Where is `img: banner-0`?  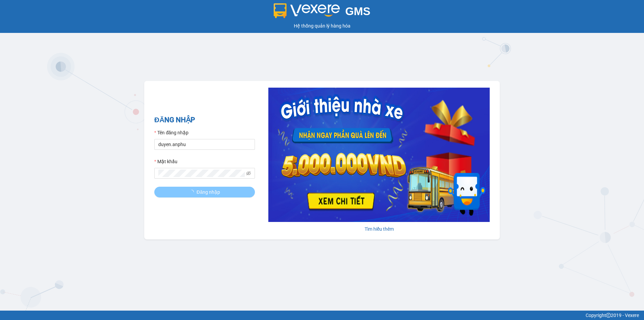
img: banner-0 is located at coordinates (379, 155).